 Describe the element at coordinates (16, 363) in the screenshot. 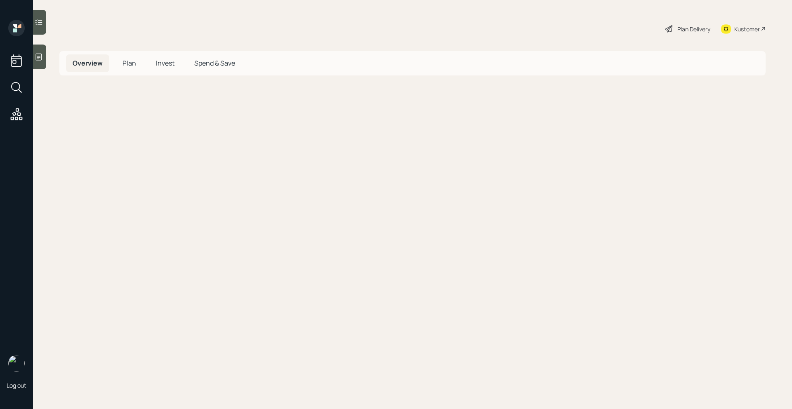

I see `img: retirable_logo.png` at that location.